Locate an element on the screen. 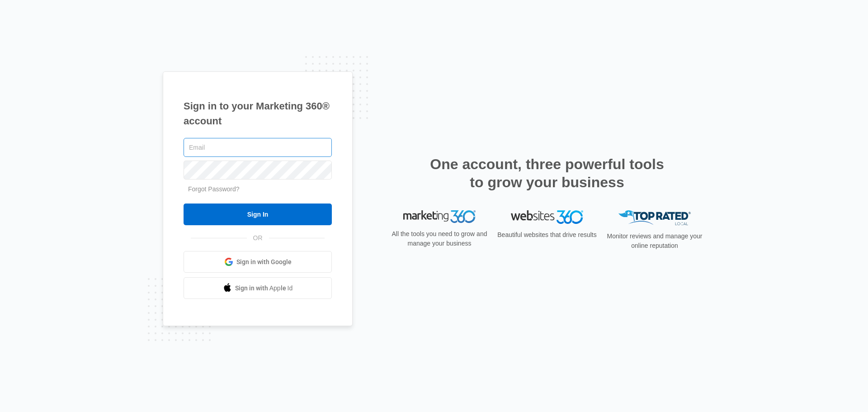  a: Sign in with Apple Id is located at coordinates (258, 288).